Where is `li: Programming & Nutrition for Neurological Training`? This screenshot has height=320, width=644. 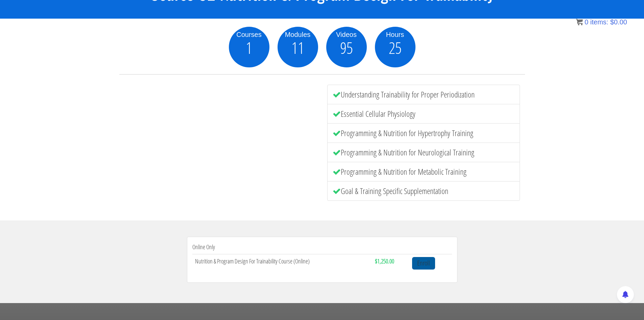
li: Programming & Nutrition for Neurological Training is located at coordinates (424, 152).